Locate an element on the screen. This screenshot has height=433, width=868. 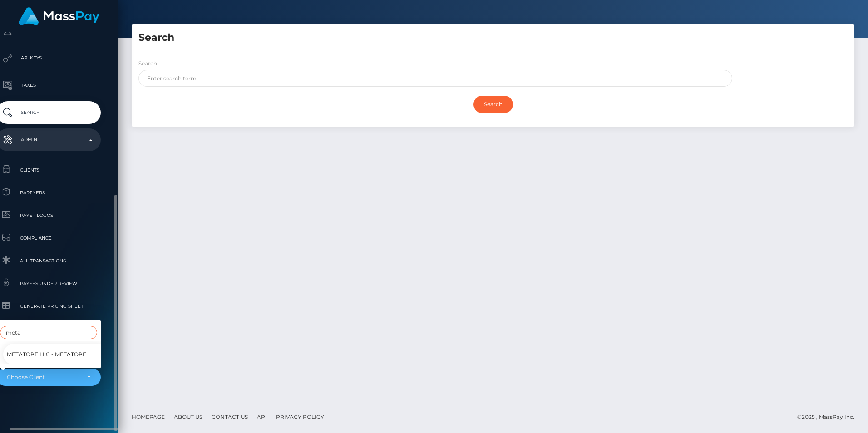
a: Homepage is located at coordinates (148, 416).